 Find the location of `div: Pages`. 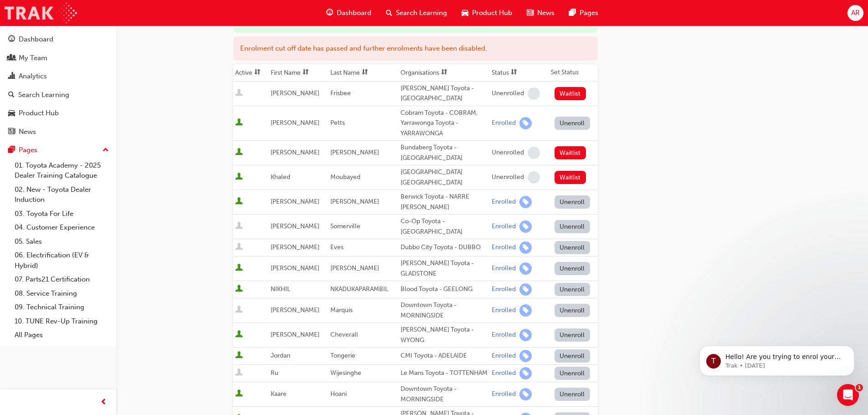

div: Pages is located at coordinates (28, 150).